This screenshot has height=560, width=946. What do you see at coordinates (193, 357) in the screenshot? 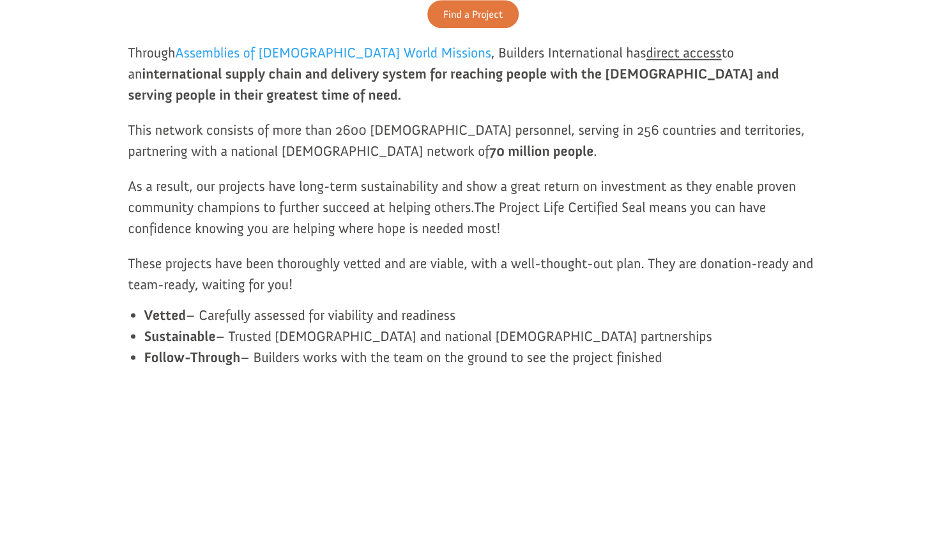
I see `strong: Follow-Through` at bounding box center [193, 357].